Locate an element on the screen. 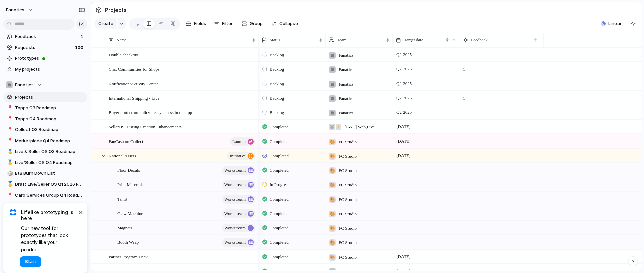 This screenshot has height=273, width=644. span: International Shipping - Live is located at coordinates (134, 98).